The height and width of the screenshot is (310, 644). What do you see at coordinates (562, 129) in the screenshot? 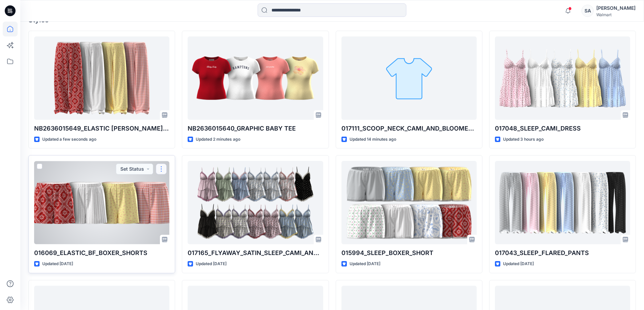
I see `p: 017048_SLEEP_CAMI_DRESS` at bounding box center [562, 129].